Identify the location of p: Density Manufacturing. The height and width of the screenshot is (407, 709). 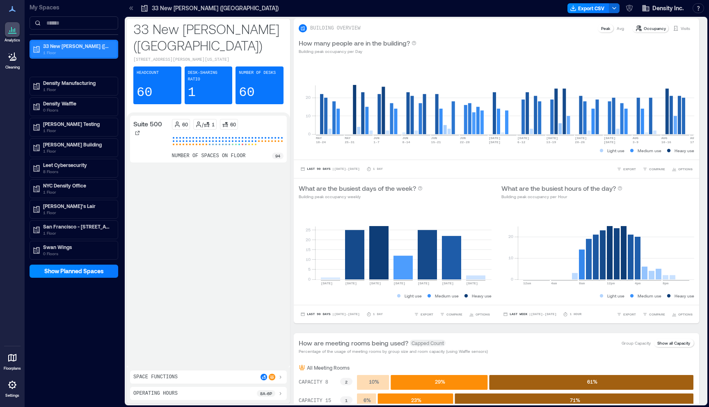
(78, 83).